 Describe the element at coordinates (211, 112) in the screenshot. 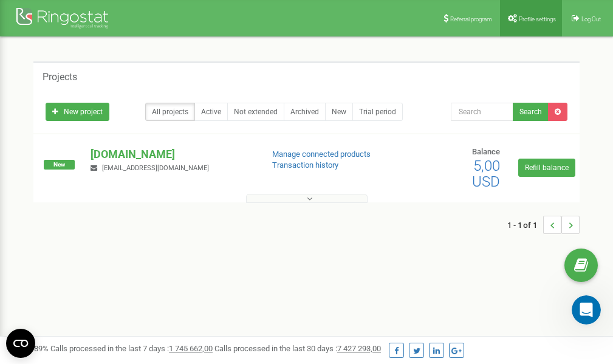

I see `a: Active` at that location.